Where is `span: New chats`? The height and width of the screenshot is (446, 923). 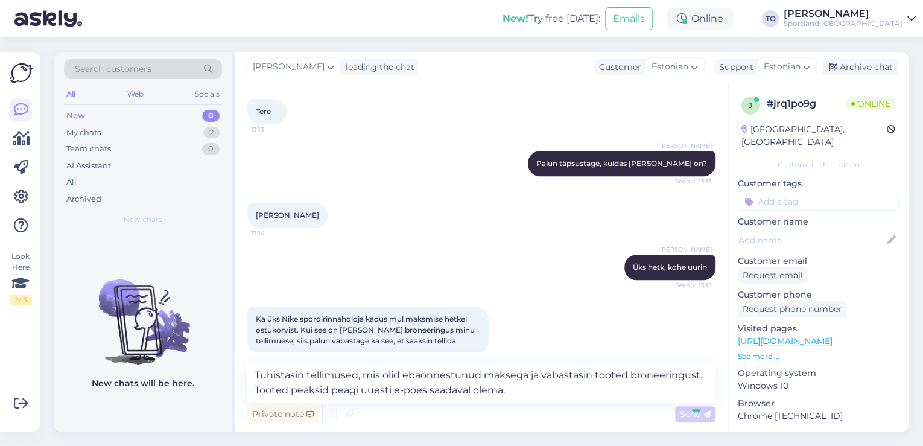 span: New chats is located at coordinates (143, 220).